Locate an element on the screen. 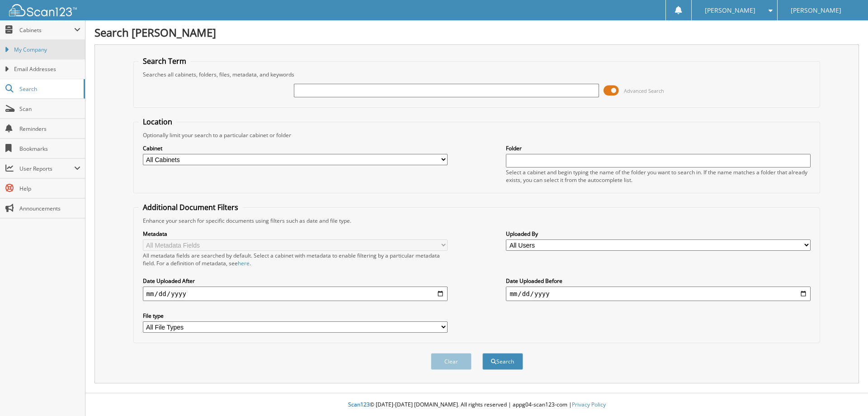 The image size is (868, 416). span: Cabinets is located at coordinates (46, 30).